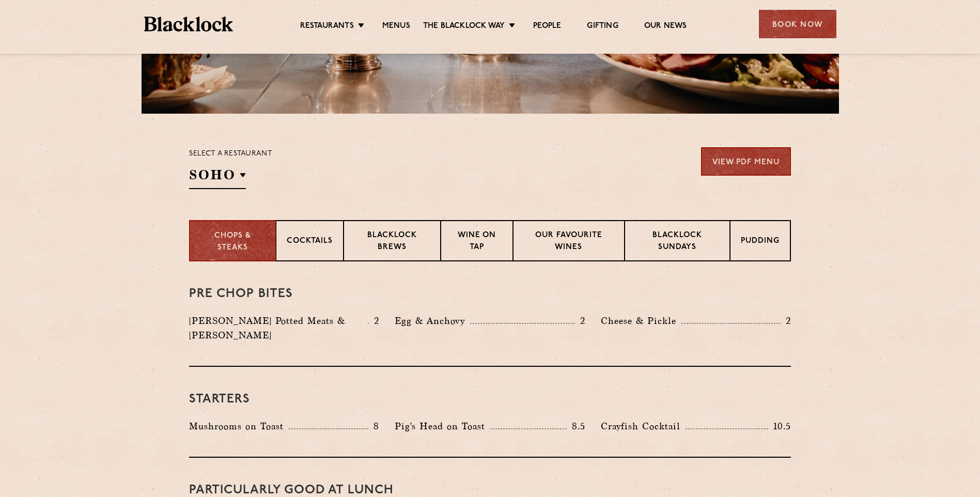  Describe the element at coordinates (309, 242) in the screenshot. I see `p: Cocktails` at that location.